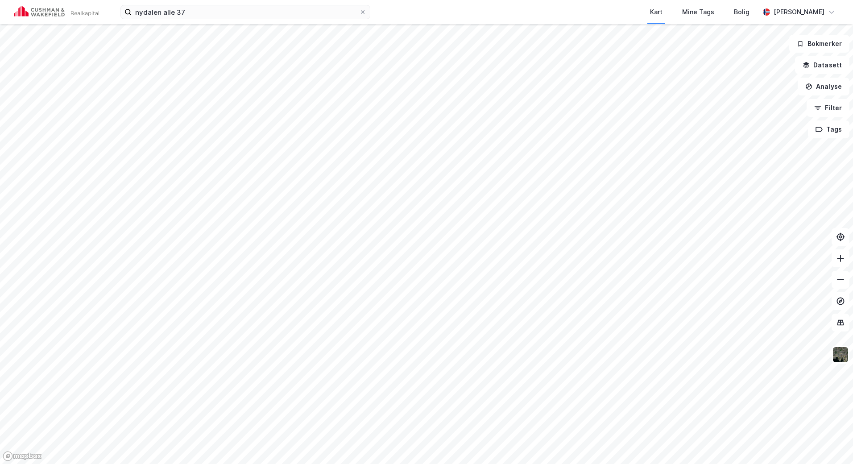  Describe the element at coordinates (831, 443) in the screenshot. I see `div: Kontrollprogram for chat` at that location.